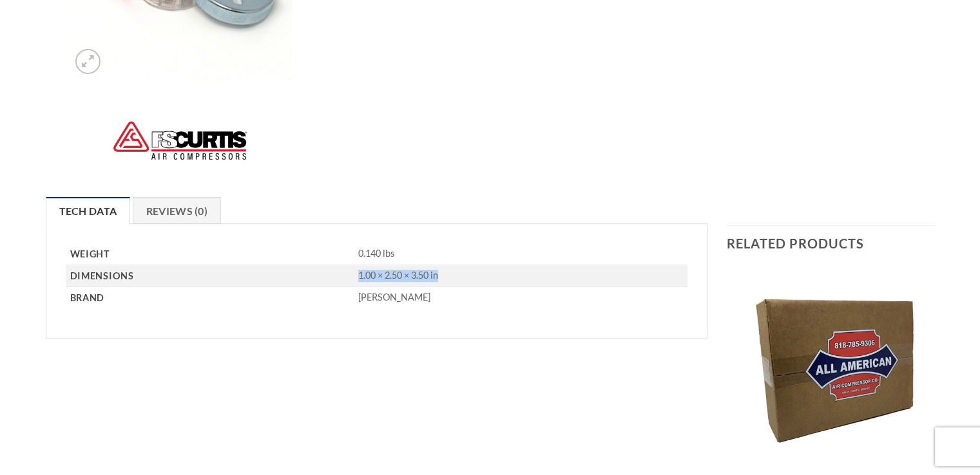 The image size is (980, 475). Describe the element at coordinates (377, 276) in the screenshot. I see `table: Product Details` at that location.